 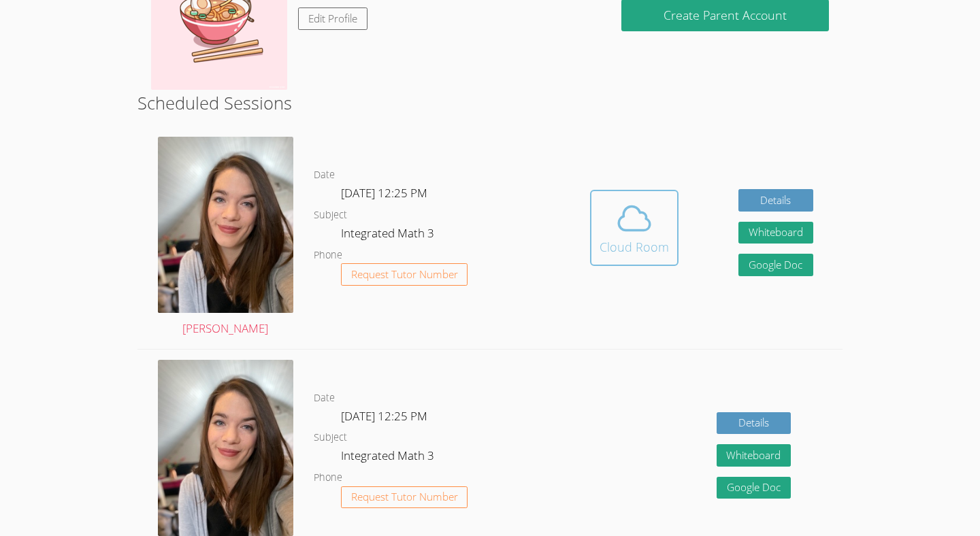 What do you see at coordinates (490, 103) in the screenshot?
I see `h2: Scheduled Sessions` at bounding box center [490, 103].